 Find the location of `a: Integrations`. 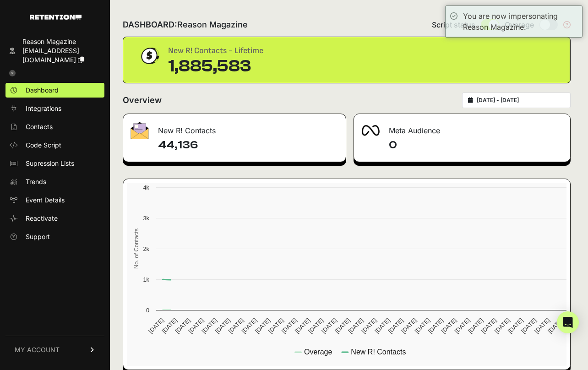

a: Integrations is located at coordinates (55, 109).